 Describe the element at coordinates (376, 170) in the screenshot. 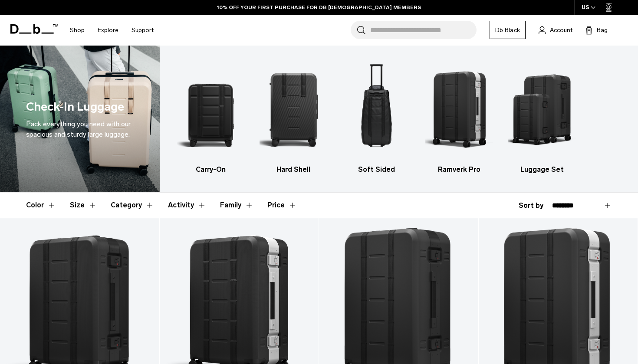

I see `h3: Soft Sided` at that location.